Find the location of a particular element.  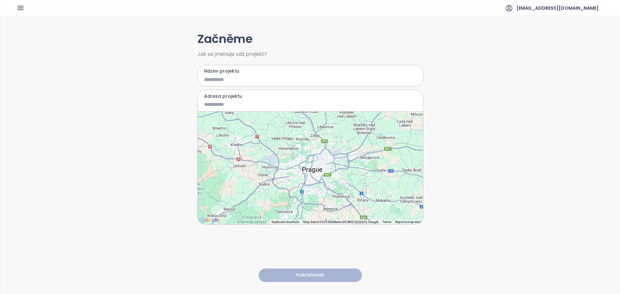

h1: Začněme is located at coordinates (310, 39).